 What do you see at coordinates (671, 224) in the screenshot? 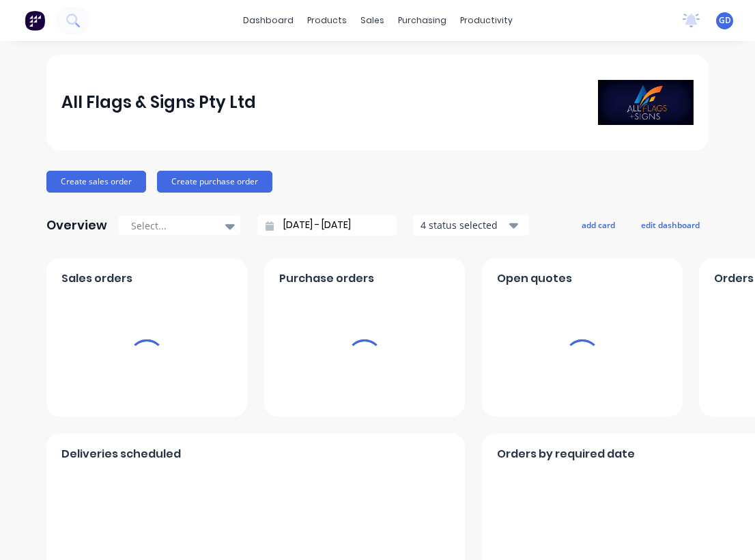
I see `button: edit dashboard` at bounding box center [671, 224].